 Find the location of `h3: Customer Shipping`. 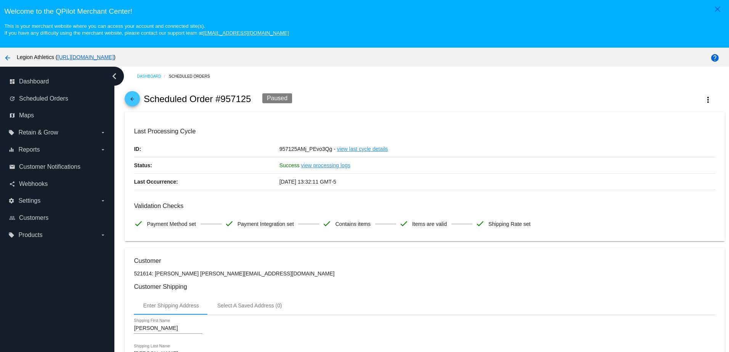

h3: Customer Shipping is located at coordinates (424, 287).